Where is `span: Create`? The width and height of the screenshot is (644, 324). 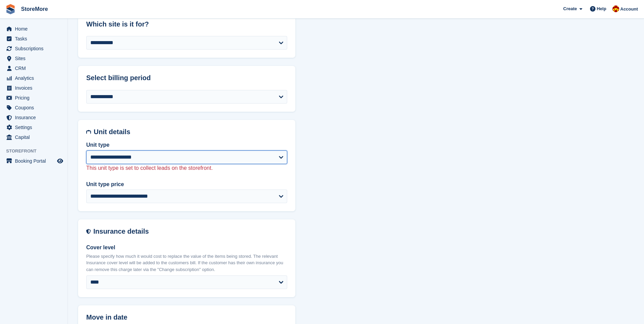 span: Create is located at coordinates (570, 9).